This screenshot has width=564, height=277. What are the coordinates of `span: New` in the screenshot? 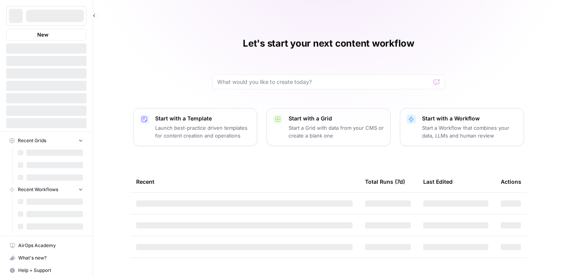 It's located at (43, 35).